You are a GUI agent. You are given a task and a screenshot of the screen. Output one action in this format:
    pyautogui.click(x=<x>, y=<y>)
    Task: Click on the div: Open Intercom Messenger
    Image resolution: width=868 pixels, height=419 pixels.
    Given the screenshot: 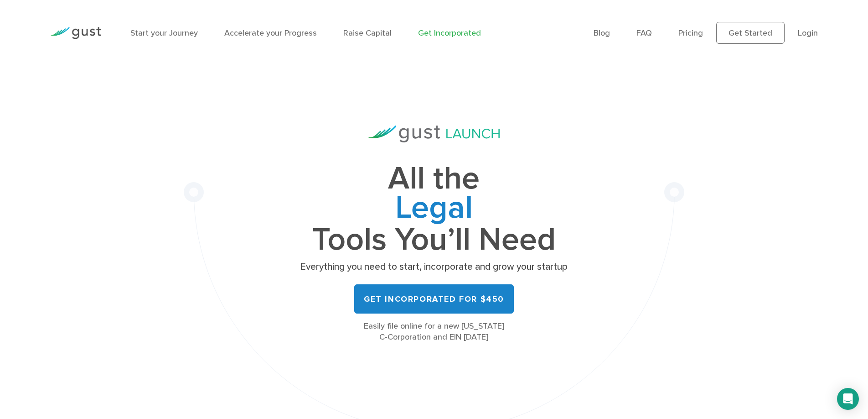 What is the action you would take?
    pyautogui.click(x=848, y=399)
    